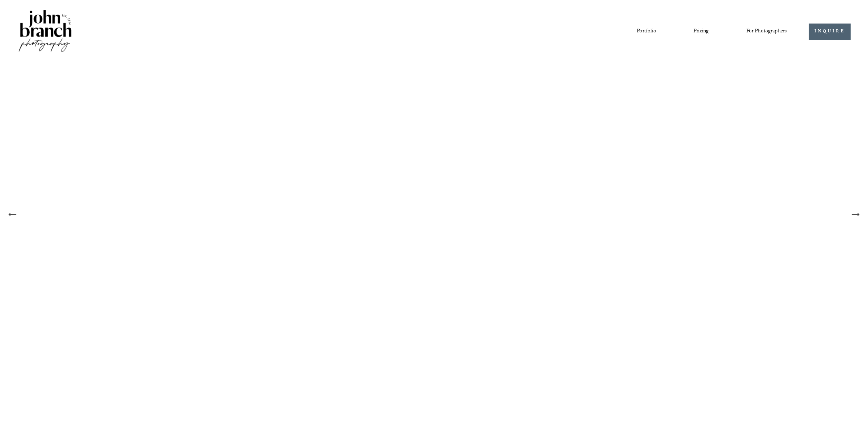 The width and height of the screenshot is (868, 445). What do you see at coordinates (12, 214) in the screenshot?
I see `button: Previous Slide` at bounding box center [12, 214].